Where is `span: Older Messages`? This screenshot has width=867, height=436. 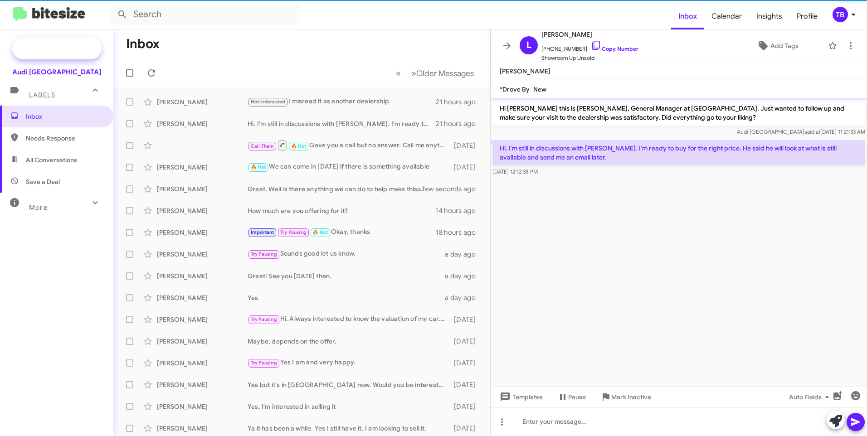
span: Older Messages is located at coordinates (445, 73).